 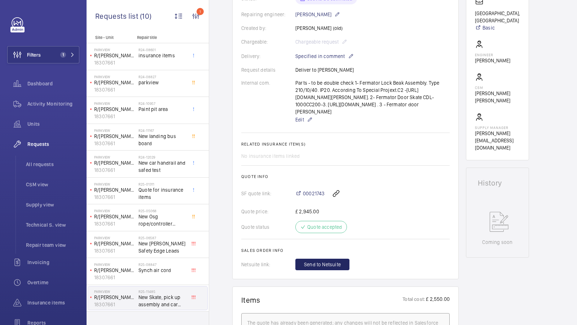 What do you see at coordinates (162, 157) in the screenshot?
I see `h2: R24-12029` at bounding box center [162, 157].